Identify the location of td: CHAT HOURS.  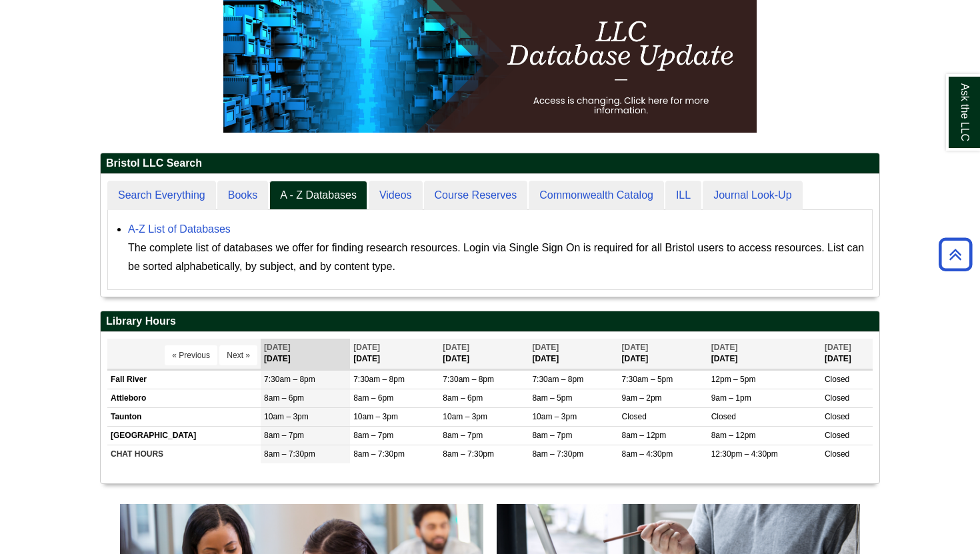
(184, 455).